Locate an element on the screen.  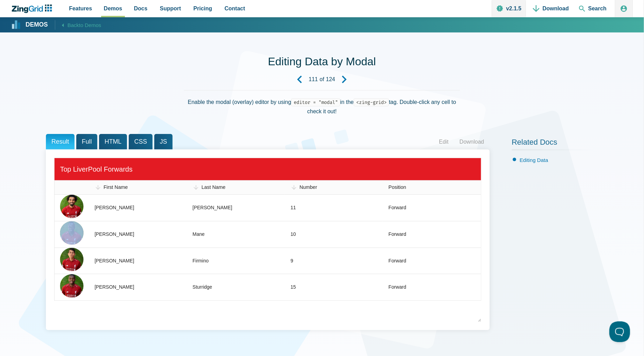
span: Back is located at coordinates (84, 25).